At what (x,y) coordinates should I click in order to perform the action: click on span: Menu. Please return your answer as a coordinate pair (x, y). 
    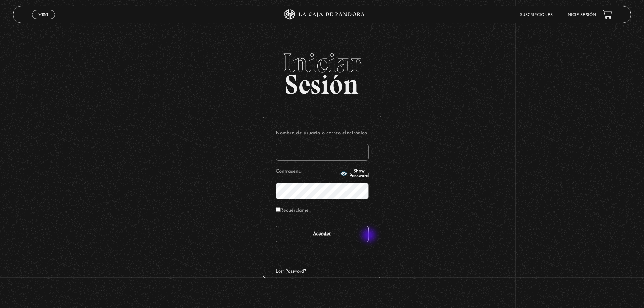
    Looking at the image, I should click on (44, 15).